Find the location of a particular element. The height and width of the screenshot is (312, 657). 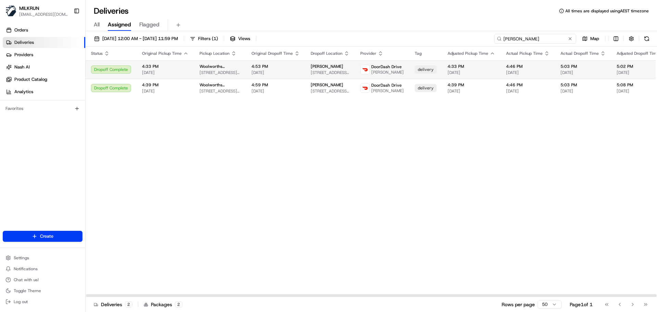

a: Deliveries is located at coordinates (44, 42).